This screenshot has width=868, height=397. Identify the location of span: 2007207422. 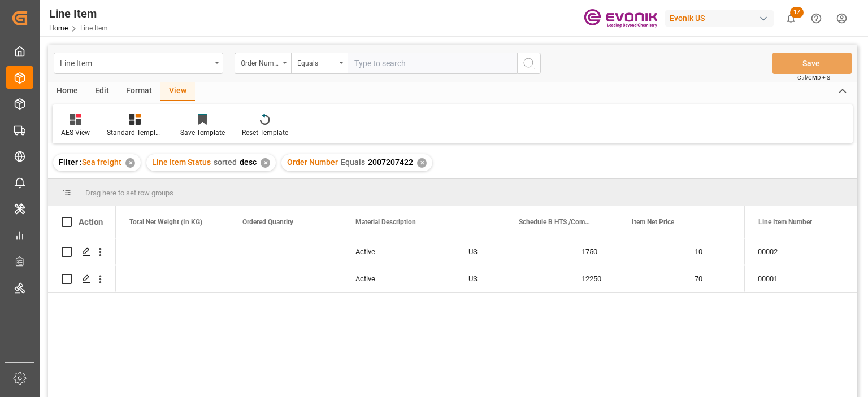
(391, 162).